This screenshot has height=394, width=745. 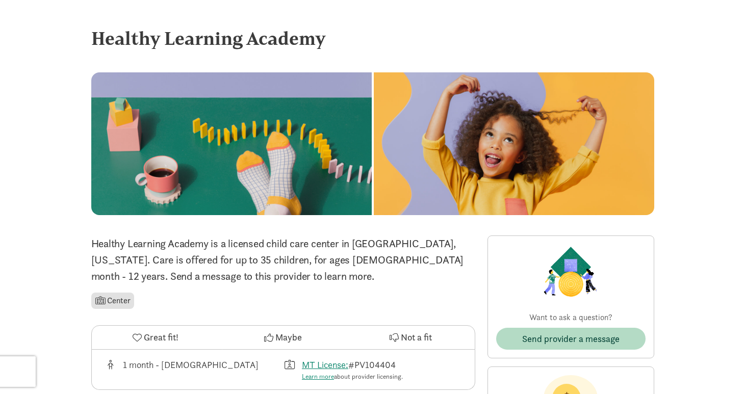 I want to click on div: License number, so click(x=373, y=370).